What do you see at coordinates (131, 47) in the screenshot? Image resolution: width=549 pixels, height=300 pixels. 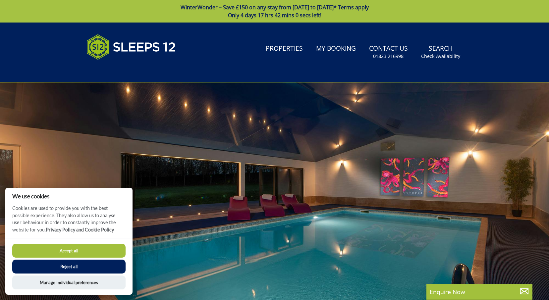 I see `img: Sleeps 12` at bounding box center [131, 47].